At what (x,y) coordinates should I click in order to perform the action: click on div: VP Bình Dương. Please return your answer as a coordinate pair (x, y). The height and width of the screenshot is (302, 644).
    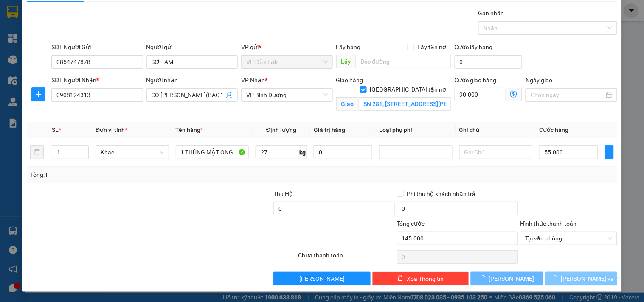
    Looking at the image, I should click on (121, 13).